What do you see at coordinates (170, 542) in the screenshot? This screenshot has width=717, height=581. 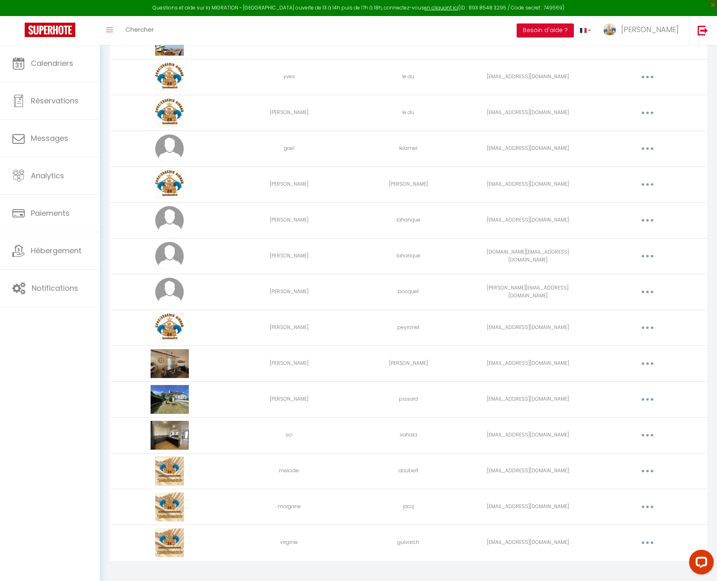 I see `img: 17546347572495.png` at bounding box center [170, 542].